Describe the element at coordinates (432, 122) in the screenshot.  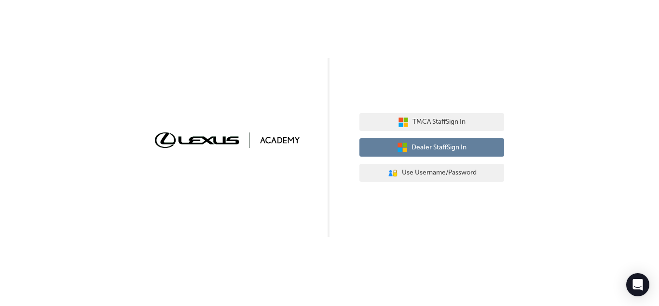
I see `button: TMCA StaffSign In` at that location.